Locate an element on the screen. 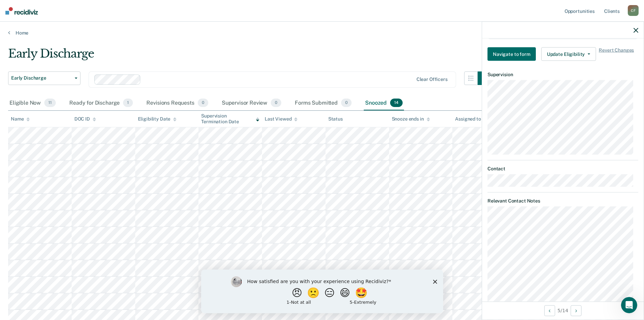  button: Update Eligibility is located at coordinates (569, 54).